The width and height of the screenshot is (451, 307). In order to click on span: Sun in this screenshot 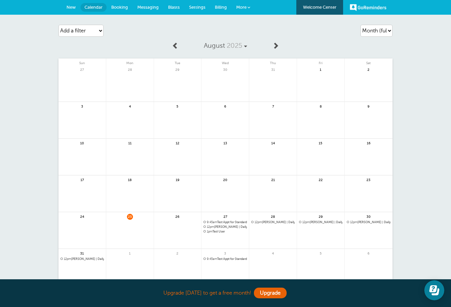, I will do `click(82, 62)`.